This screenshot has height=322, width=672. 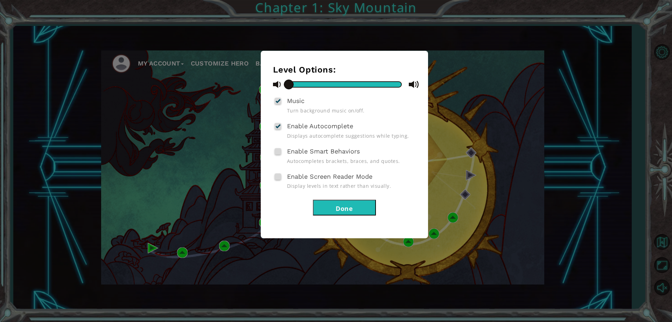 What do you see at coordinates (296, 100) in the screenshot?
I see `span: Music` at bounding box center [296, 100].